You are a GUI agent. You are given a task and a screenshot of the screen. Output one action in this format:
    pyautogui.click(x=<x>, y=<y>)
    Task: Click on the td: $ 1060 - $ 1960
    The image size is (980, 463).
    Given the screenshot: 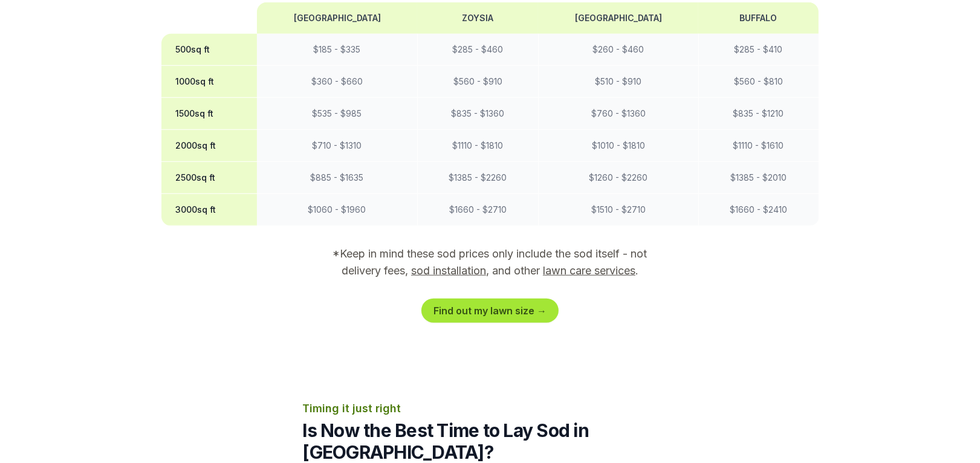 What is the action you would take?
    pyautogui.click(x=336, y=210)
    